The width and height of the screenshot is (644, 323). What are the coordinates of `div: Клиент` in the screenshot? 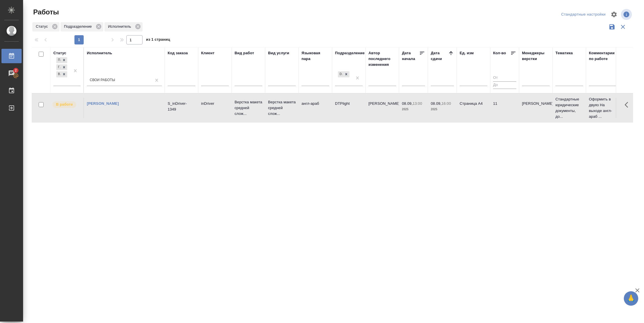 It's located at (208, 53).